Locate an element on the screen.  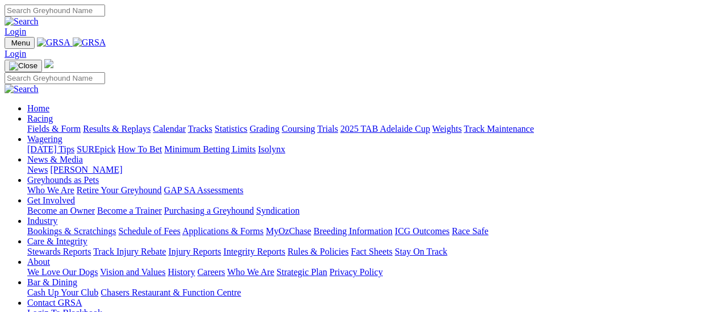
a: News & Media is located at coordinates (55, 159).